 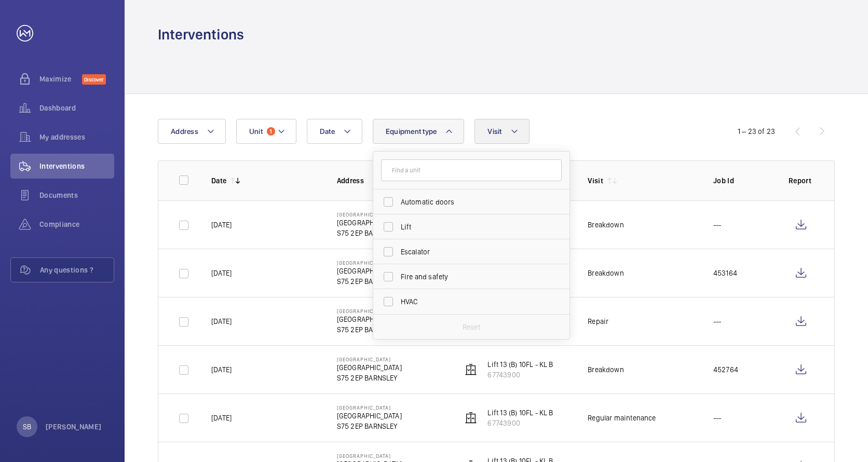 I want to click on p: Visit, so click(x=595, y=181).